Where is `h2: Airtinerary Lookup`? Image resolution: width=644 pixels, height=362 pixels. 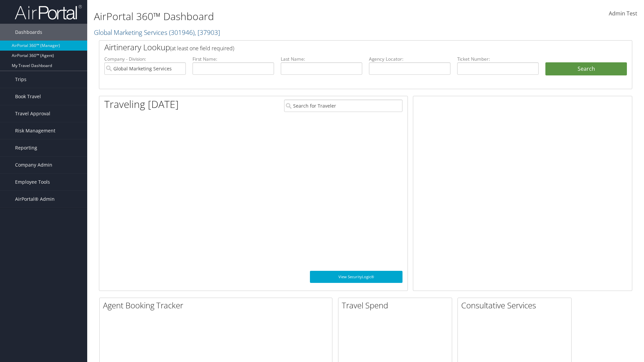 h2: Airtinerary Lookup is located at coordinates (344, 47).